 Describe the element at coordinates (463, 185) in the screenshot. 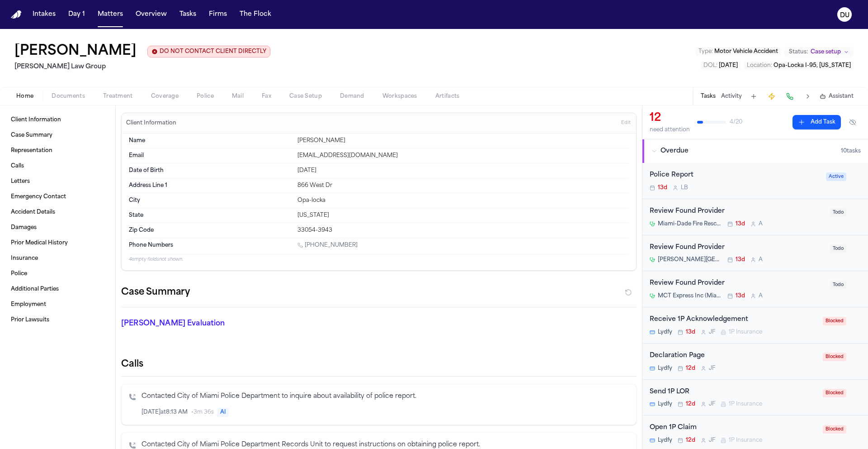

I see `div: 866 West Dr` at that location.